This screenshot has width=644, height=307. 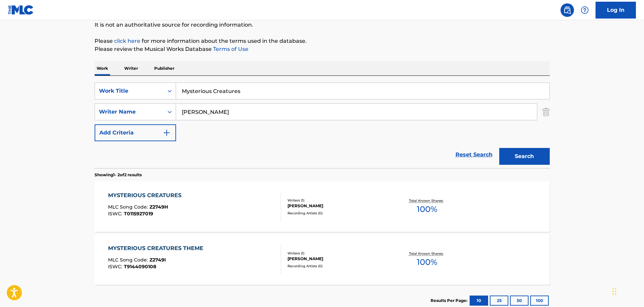 I want to click on span: T9144090108, so click(x=140, y=267).